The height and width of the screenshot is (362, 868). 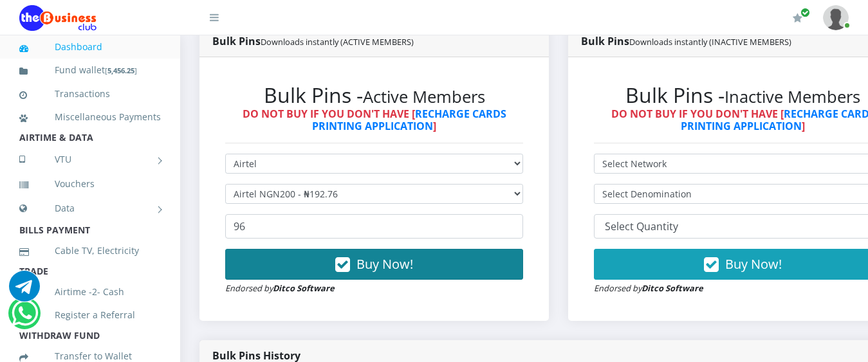 I want to click on img: Logo, so click(x=58, y=18).